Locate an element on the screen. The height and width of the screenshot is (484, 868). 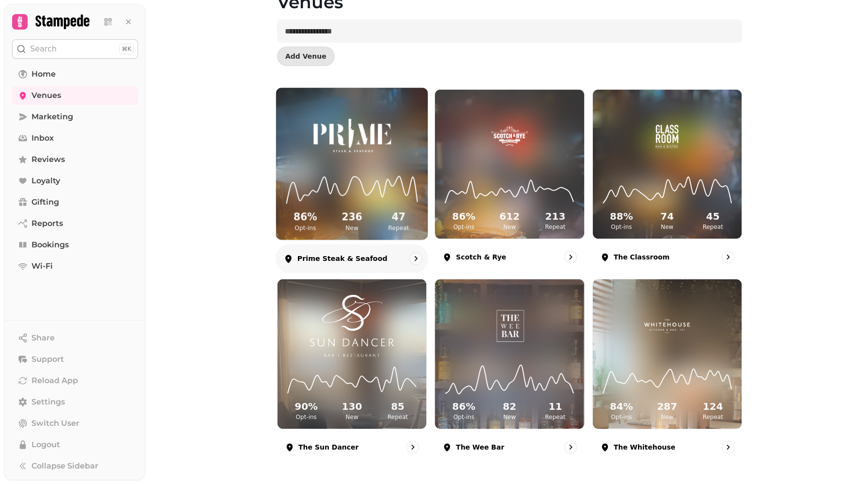
h2: 287 is located at coordinates (667, 407).